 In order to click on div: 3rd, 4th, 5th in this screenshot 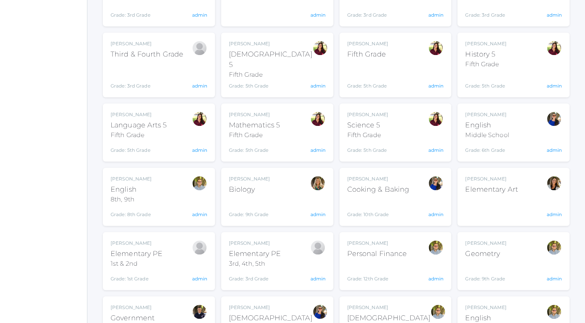, I will do `click(255, 263)`.